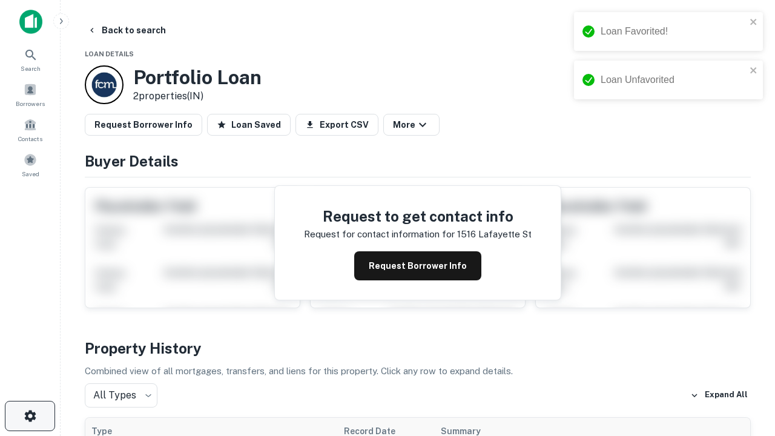  What do you see at coordinates (30, 94) in the screenshot?
I see `a: Borrowers` at bounding box center [30, 94].